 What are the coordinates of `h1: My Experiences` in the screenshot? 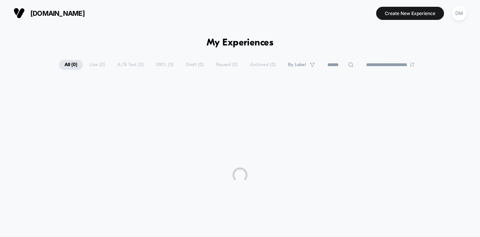 It's located at (240, 43).